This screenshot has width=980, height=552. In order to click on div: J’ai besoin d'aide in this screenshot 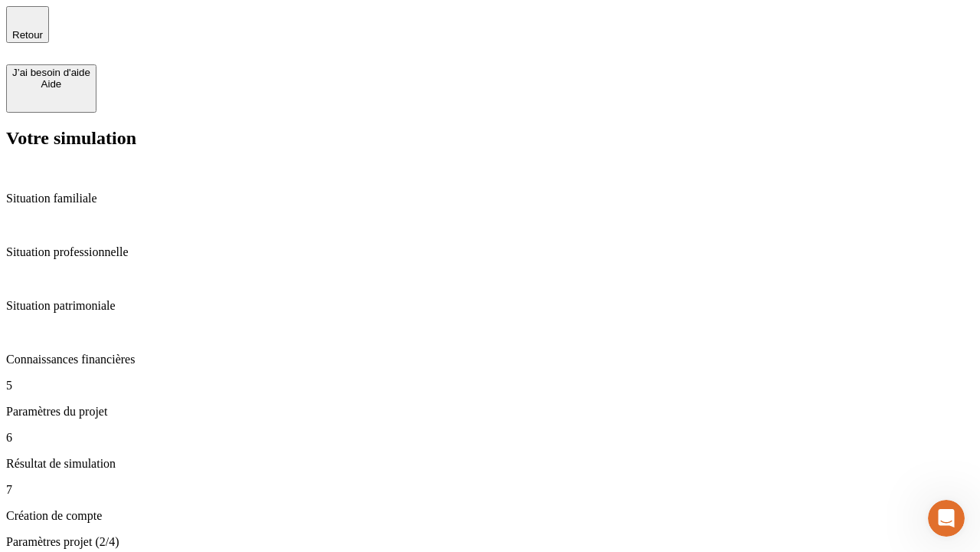, I will do `click(51, 72)`.